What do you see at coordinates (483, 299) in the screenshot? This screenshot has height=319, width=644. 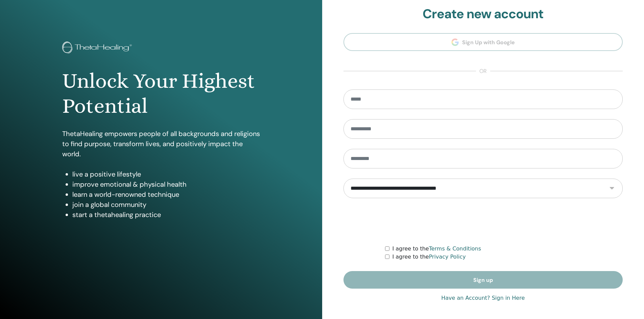 I see `a: Have an Account? Sign in Here` at bounding box center [483, 299].